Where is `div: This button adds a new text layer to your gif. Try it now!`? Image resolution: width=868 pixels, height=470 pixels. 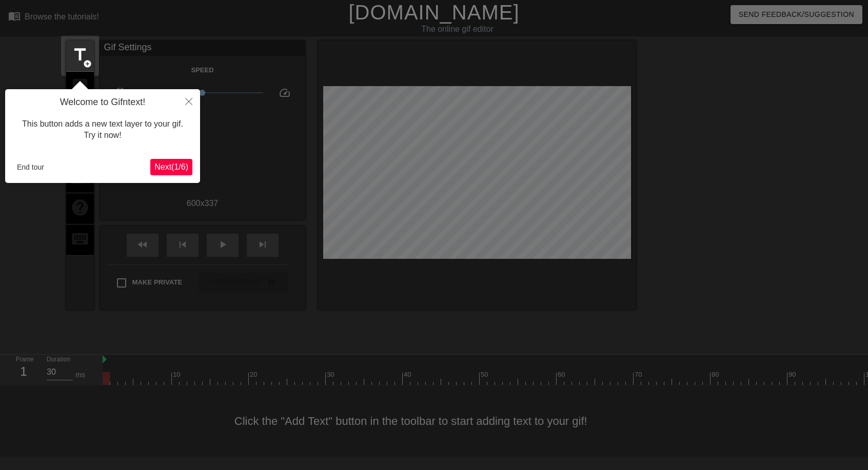 div: This button adds a new text layer to your gif. Try it now! is located at coordinates (103, 130).